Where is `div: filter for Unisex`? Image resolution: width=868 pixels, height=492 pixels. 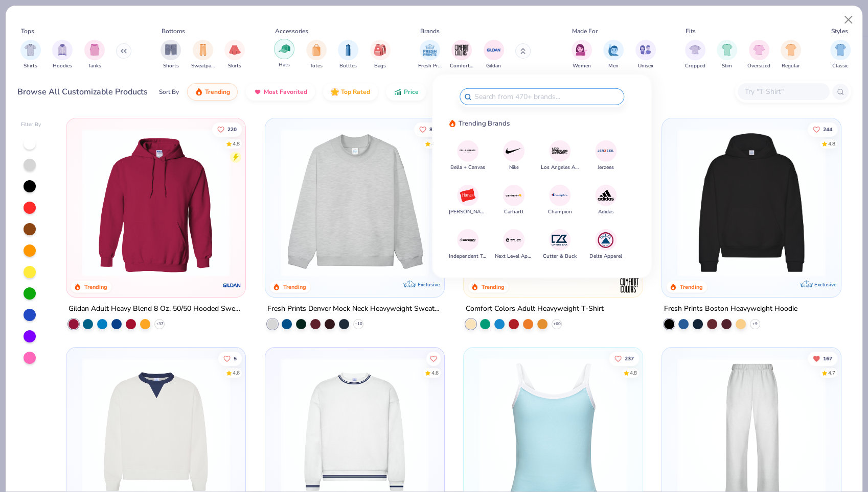
div: filter for Unisex is located at coordinates (646, 54).